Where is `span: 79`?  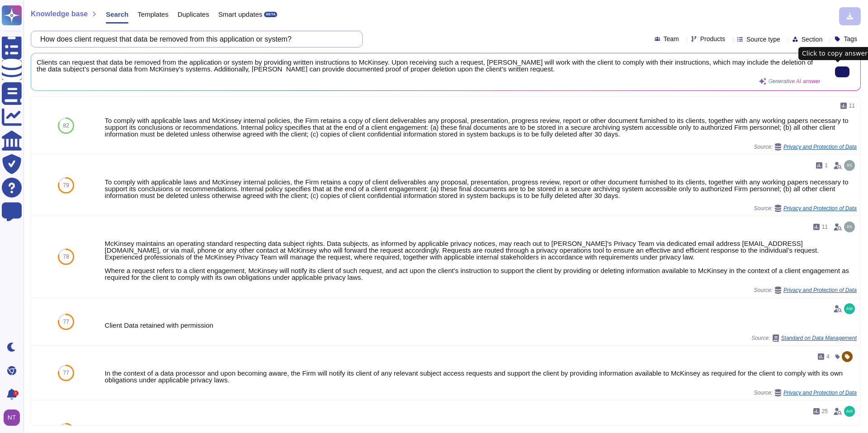 span: 79 is located at coordinates (66, 186).